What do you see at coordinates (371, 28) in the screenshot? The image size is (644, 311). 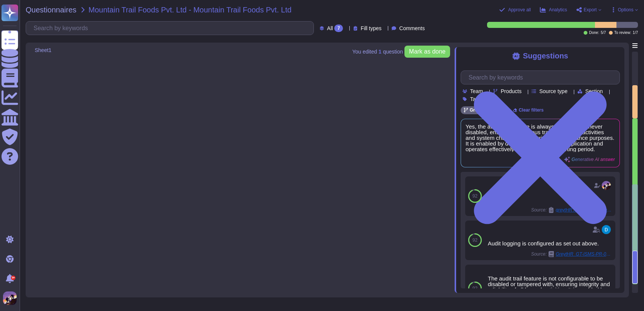 I see `span: Fill types` at bounding box center [371, 28].